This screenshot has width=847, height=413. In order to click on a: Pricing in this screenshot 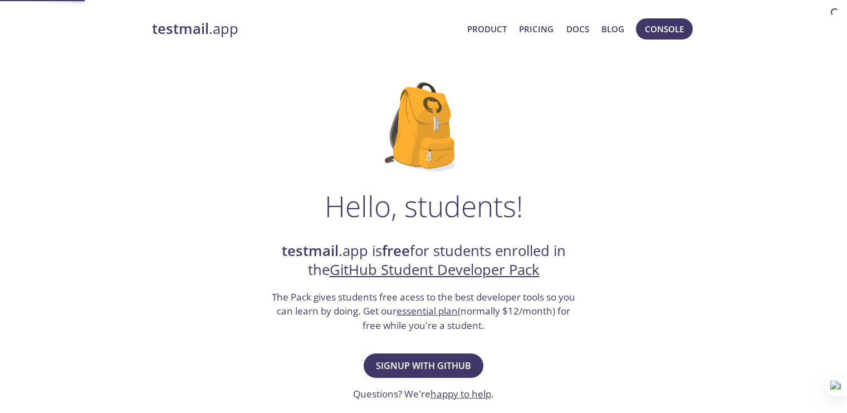, I will do `click(536, 29)`.